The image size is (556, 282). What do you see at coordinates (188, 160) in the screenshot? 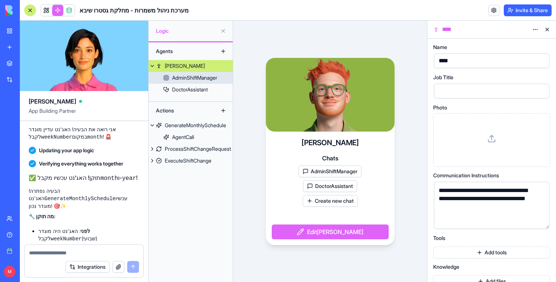
I see `div: ExecuteShiftChange` at bounding box center [188, 160].